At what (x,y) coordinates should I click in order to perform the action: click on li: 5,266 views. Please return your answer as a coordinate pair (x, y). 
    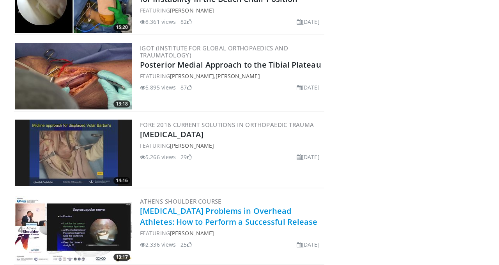
    Looking at the image, I should click on (158, 156).